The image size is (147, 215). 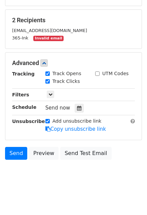 I want to click on label: Track Clicks, so click(x=66, y=81).